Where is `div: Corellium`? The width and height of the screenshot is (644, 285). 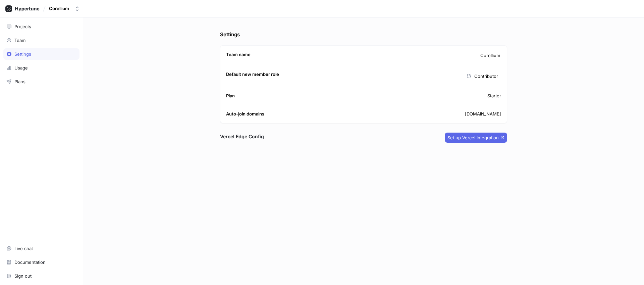
div: Corellium is located at coordinates (59, 9).